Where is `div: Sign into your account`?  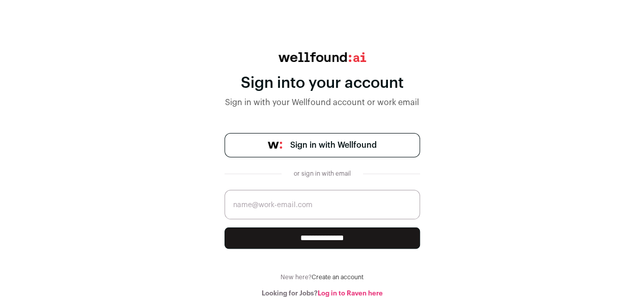
div: Sign into your account is located at coordinates (322, 83).